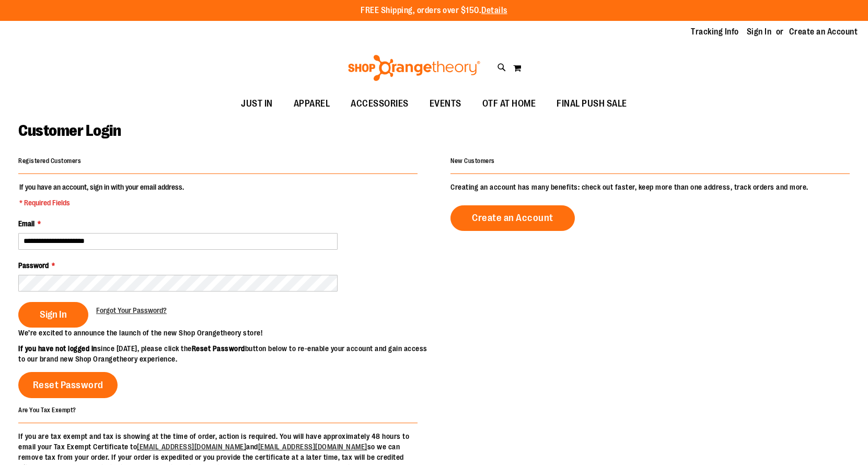  I want to click on a: Tracking Info, so click(715, 32).